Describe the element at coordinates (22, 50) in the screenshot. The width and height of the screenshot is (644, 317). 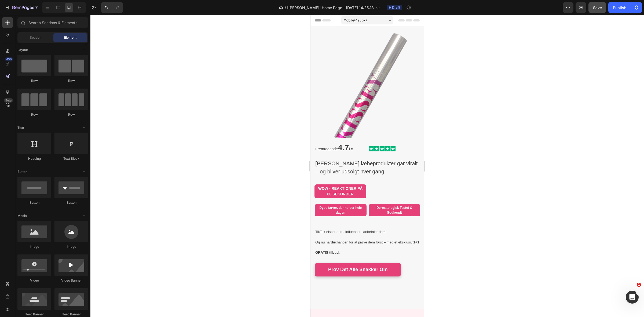
I see `span: Layout` at that location.